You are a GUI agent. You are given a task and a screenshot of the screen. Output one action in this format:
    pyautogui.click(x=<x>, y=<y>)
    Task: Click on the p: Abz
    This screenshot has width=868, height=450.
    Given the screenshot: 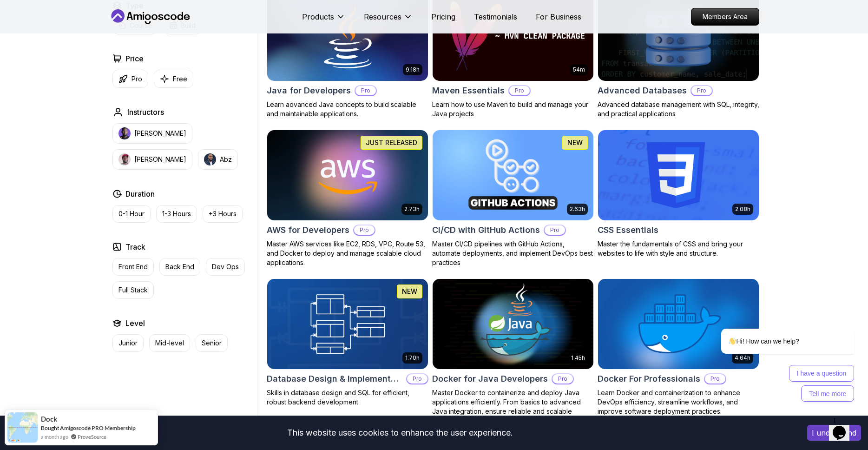 What is the action you would take?
    pyautogui.click(x=226, y=160)
    